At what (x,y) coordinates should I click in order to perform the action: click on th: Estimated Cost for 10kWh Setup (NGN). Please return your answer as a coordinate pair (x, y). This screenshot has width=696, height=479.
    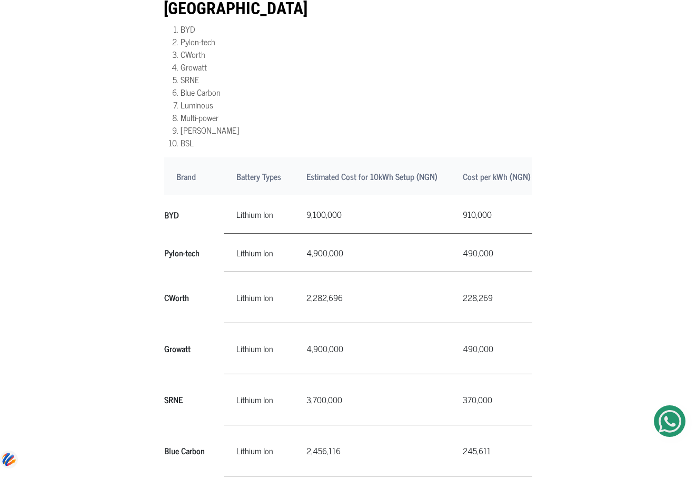
    Looking at the image, I should click on (372, 176).